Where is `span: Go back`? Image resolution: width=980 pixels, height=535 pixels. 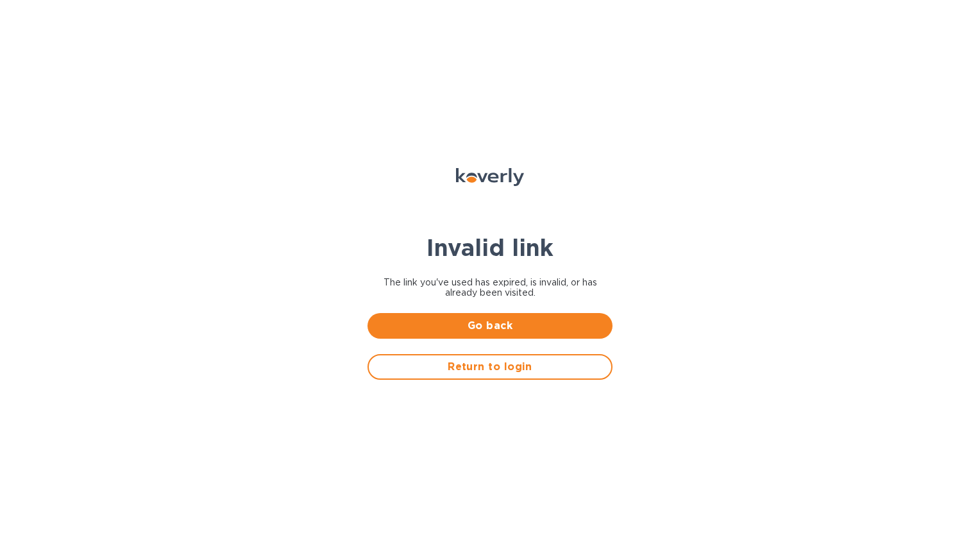 span: Go back is located at coordinates (490, 326).